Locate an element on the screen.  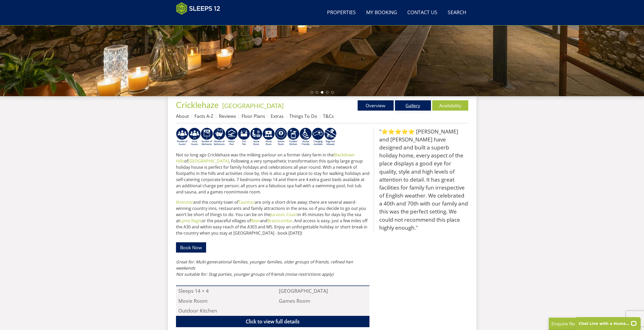
a: Beer is located at coordinates (255, 220).